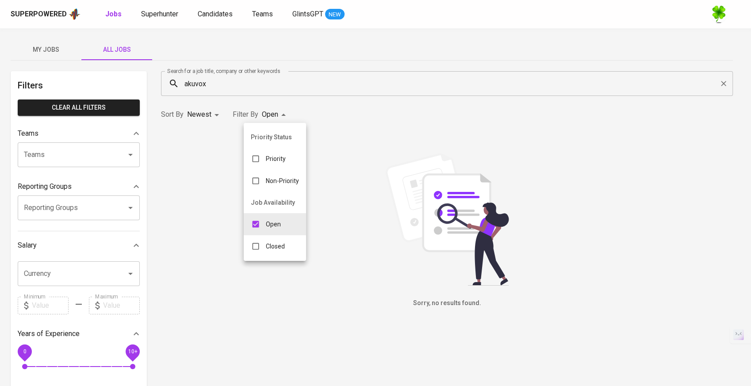 This screenshot has width=751, height=386. Describe the element at coordinates (275, 137) in the screenshot. I see `li: Priority Status` at that location.